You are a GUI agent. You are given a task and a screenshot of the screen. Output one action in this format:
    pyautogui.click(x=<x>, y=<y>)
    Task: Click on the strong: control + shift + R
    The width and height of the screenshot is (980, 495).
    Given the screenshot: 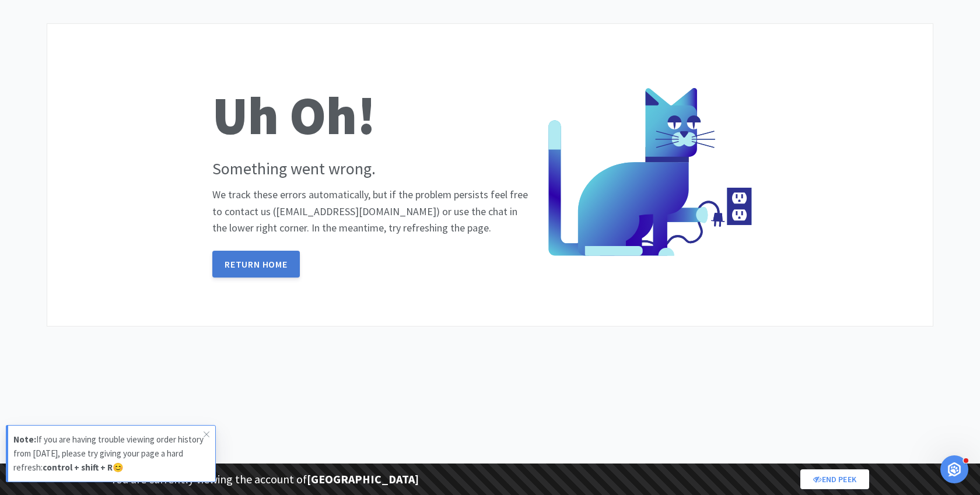 What is the action you would take?
    pyautogui.click(x=78, y=467)
    